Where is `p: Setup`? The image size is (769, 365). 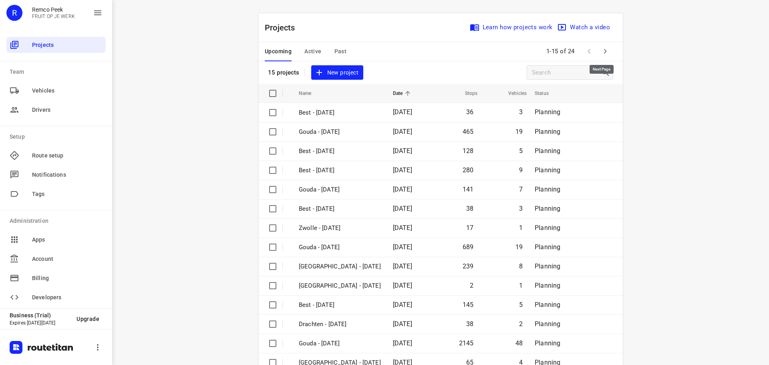 p: Setup is located at coordinates (58, 137).